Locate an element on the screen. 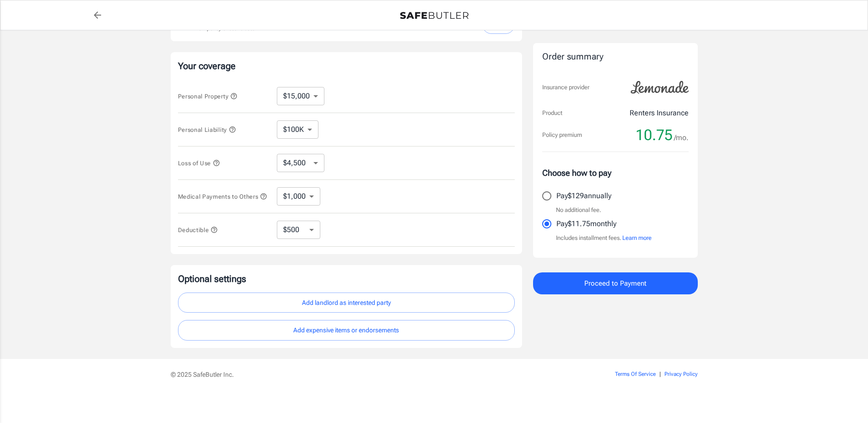 Image resolution: width=868 pixels, height=423 pixels. a: back to quotes is located at coordinates (97, 15).